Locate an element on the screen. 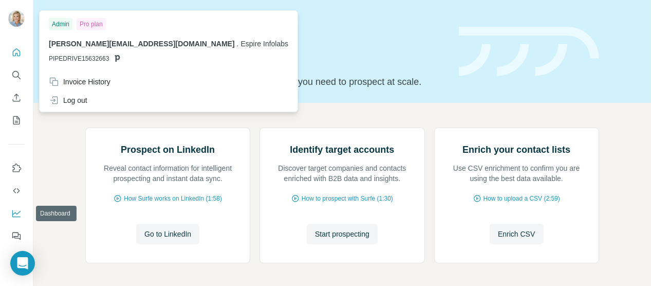  img: Avatar is located at coordinates (16, 18).